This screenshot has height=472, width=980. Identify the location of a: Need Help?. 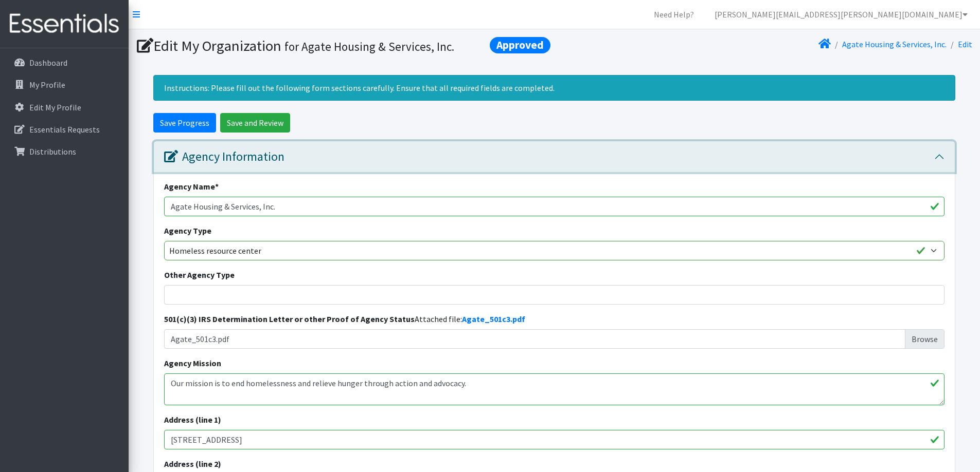
(674, 14).